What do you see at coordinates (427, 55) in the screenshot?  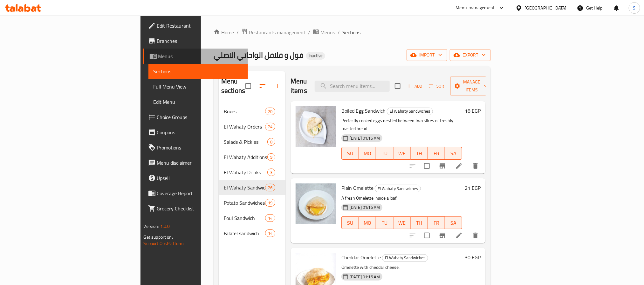 I see `span: import` at bounding box center [427, 55].